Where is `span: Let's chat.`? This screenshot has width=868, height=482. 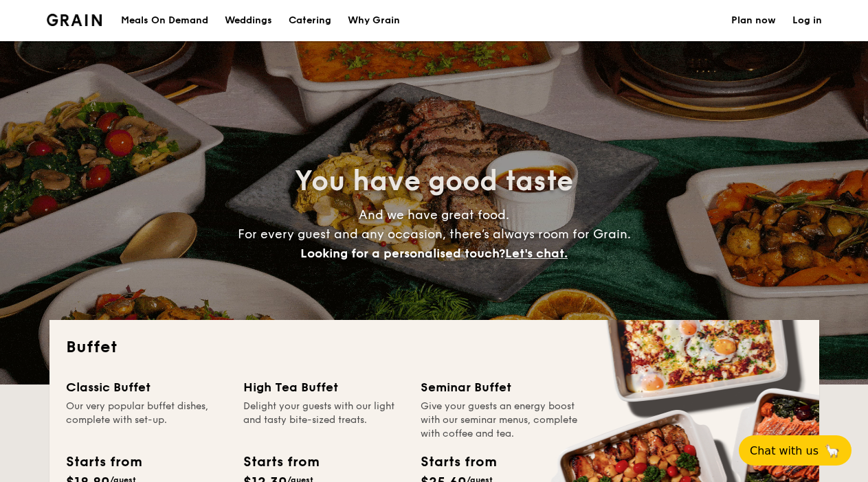 span: Let's chat. is located at coordinates (536, 253).